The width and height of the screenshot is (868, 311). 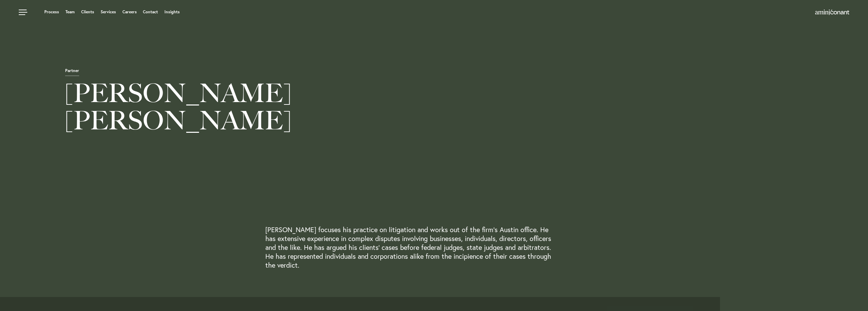 I want to click on a: Careers, so click(x=130, y=12).